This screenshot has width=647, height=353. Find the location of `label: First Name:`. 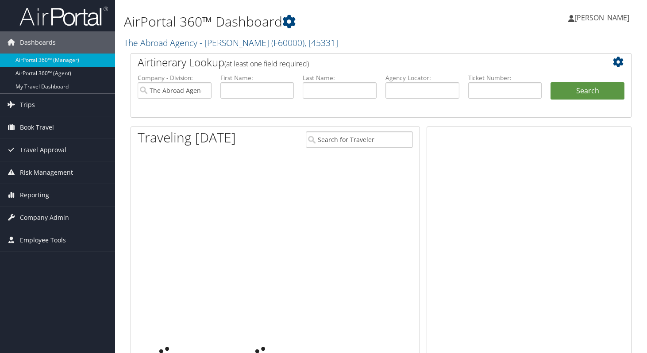

label: First Name: is located at coordinates (257, 78).